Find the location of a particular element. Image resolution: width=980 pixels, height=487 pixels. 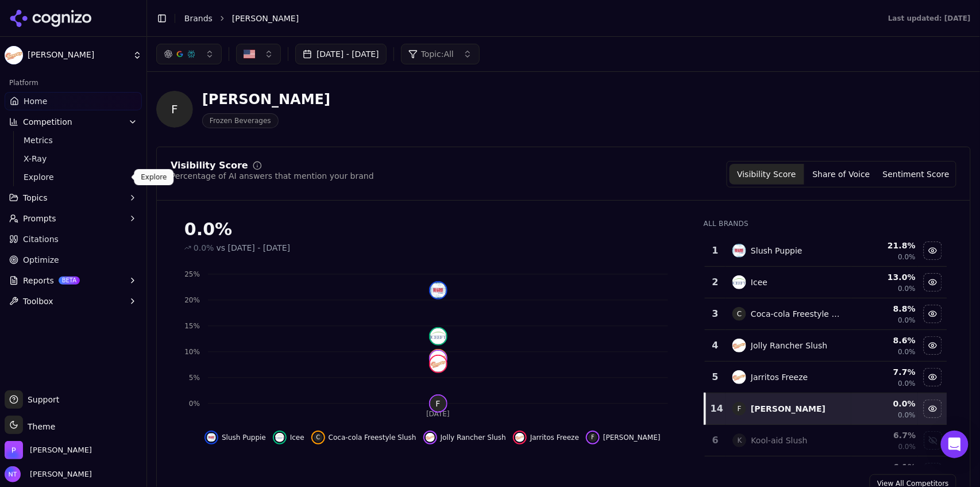

tr: 3CCoca-cola Freestyle Slush8.8%0.0%Hide coca-cola freestyle slush data is located at coordinates (827, 314).